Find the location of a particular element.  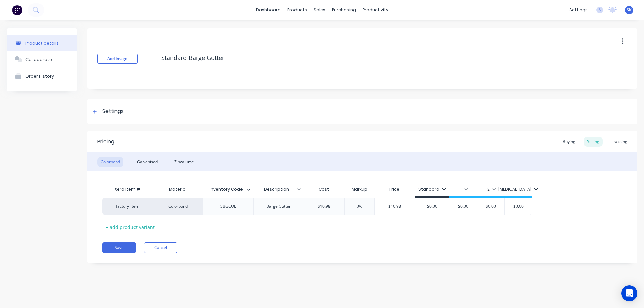

div: factory_itemColorbondSBGCOLBarge Gutter$10.980%$10.98$0.00$0.00$0.00$0.00 is located at coordinates (317, 206).